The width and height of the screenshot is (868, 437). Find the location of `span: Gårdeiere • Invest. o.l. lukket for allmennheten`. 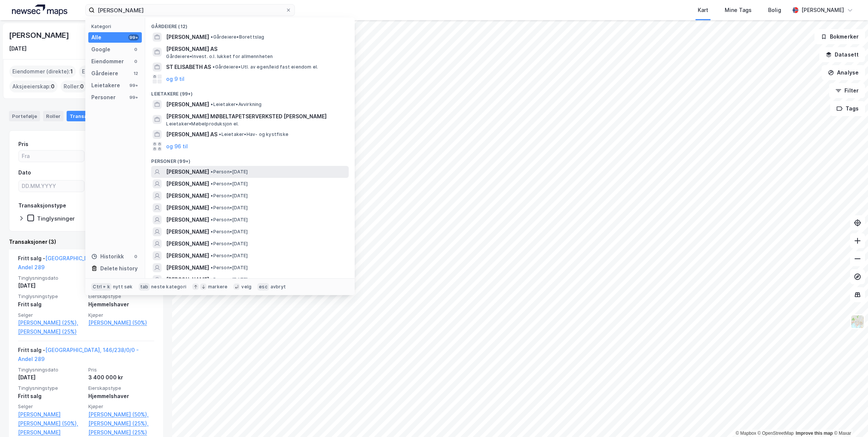

span: Gårdeiere • Invest. o.l. lukket for allmennheten is located at coordinates (219, 56).